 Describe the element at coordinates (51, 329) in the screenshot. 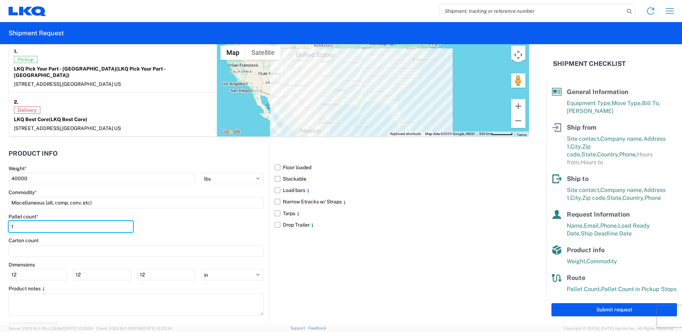

I see `span: Server: 2025.16.0-1ffcc23b9e2` at that location.